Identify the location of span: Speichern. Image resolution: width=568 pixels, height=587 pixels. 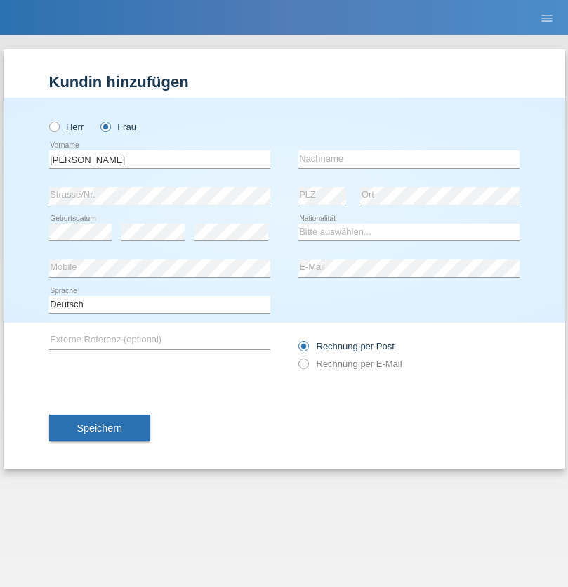
(100, 428).